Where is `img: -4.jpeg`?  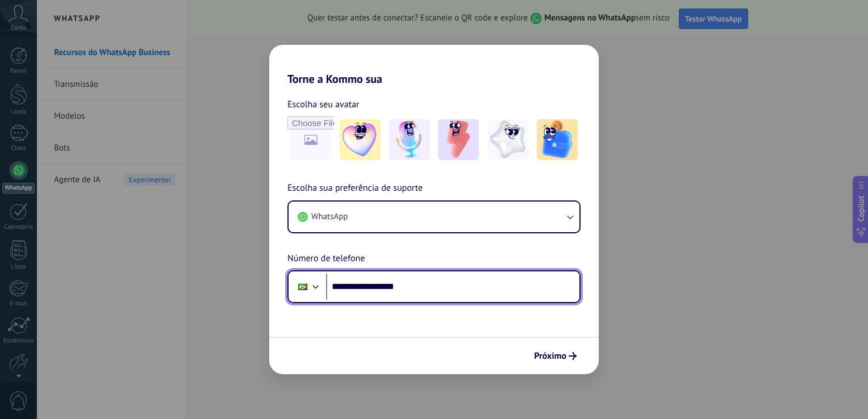 img: -4.jpeg is located at coordinates (508, 140).